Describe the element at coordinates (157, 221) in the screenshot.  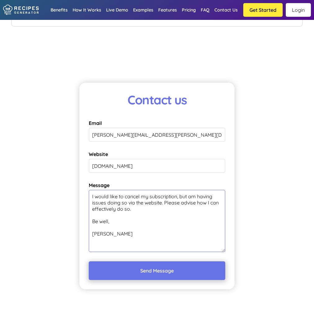
I see `textarea: Message` at that location.